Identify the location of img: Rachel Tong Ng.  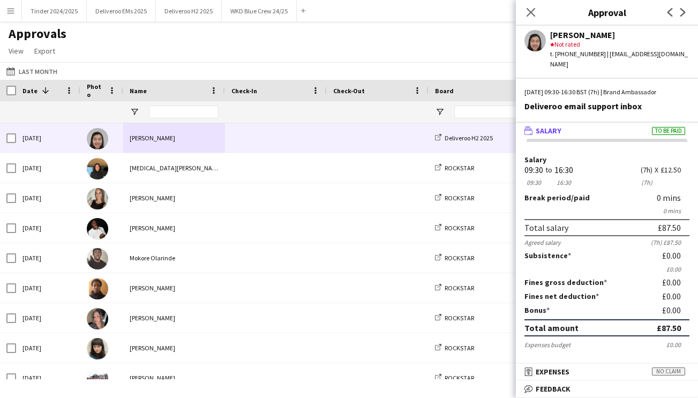
(97, 139).